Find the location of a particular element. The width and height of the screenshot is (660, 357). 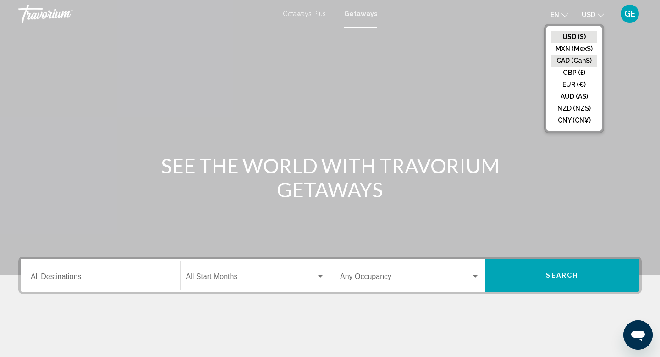

button: NZD (NZ$) is located at coordinates (574, 108).